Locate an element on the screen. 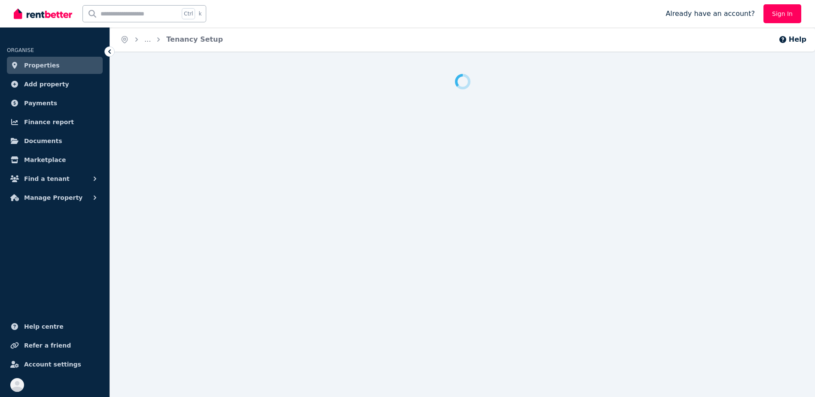  span: Refer a friend is located at coordinates (47, 345).